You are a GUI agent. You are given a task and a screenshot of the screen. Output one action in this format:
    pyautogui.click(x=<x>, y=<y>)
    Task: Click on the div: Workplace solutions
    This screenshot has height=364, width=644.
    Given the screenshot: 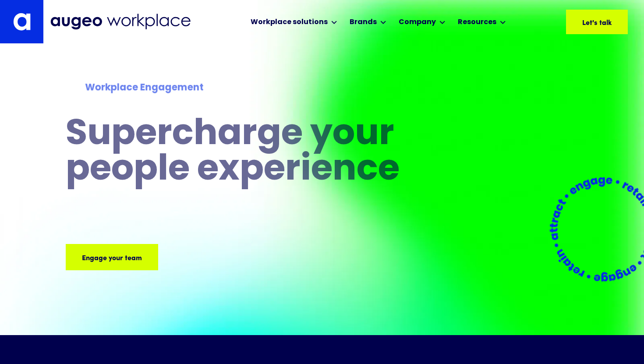 What is the action you would take?
    pyautogui.click(x=289, y=22)
    